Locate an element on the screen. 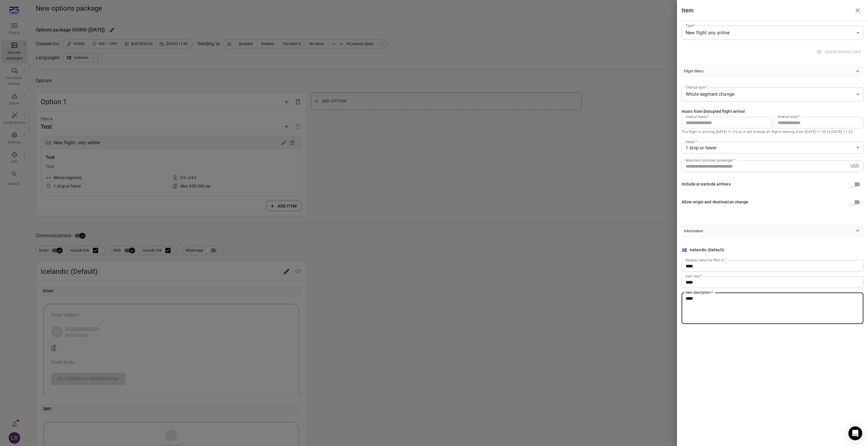 This screenshot has width=868, height=446. span: Information is located at coordinates (769, 231).